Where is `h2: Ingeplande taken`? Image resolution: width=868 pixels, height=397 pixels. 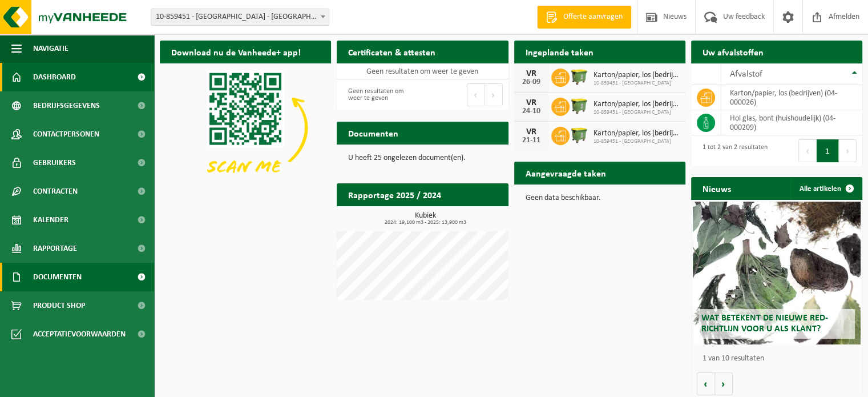 h2: Ingeplande taken is located at coordinates (559, 51).